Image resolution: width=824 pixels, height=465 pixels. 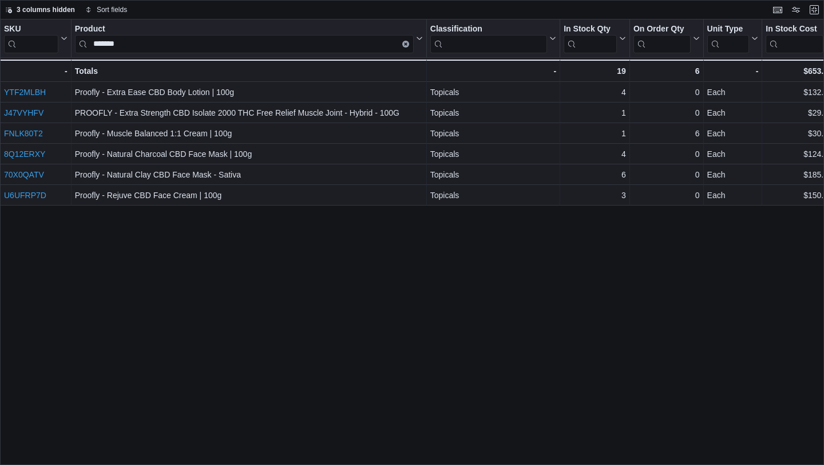 I want to click on button: In Stock Qty, so click(x=595, y=38).